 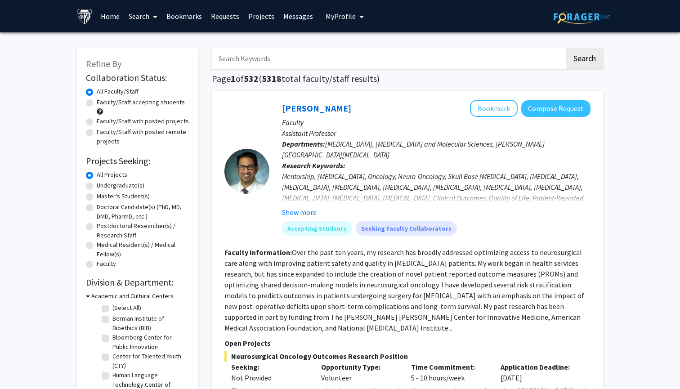 What do you see at coordinates (143, 121) in the screenshot?
I see `label: Faculty/Staff with posted projects` at bounding box center [143, 121].